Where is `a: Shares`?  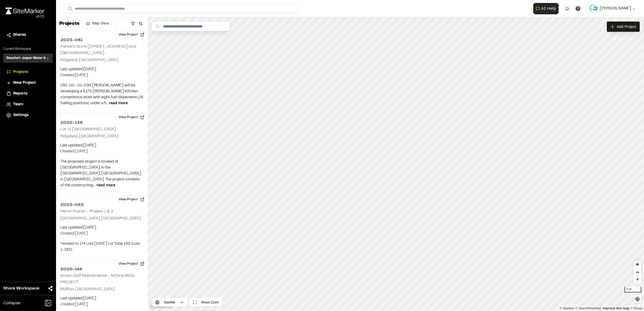 a: Shares is located at coordinates (28, 35).